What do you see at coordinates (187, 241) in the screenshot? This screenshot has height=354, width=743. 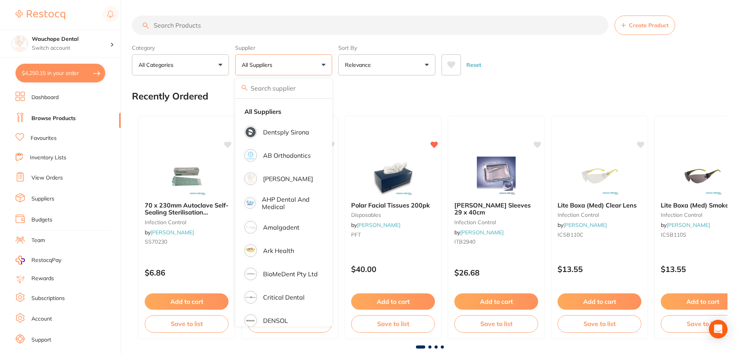 I see `small: SS70230` at bounding box center [187, 241].